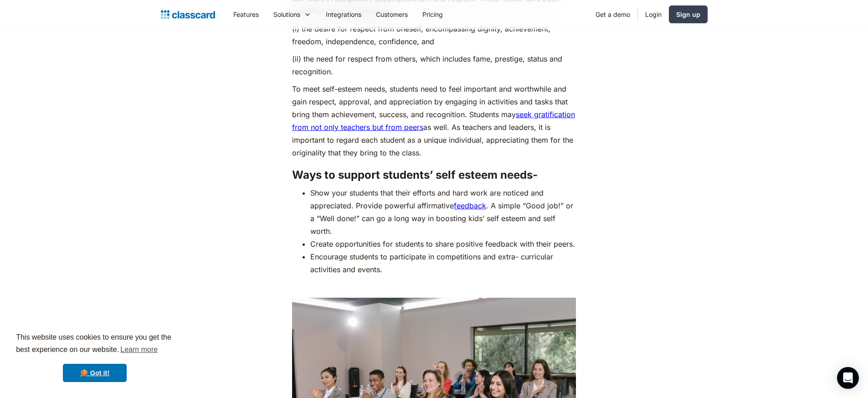 The height and width of the screenshot is (398, 868). I want to click on li: Encourage students to participate in competitions and extra- curricular activities and events., so click(443, 263).